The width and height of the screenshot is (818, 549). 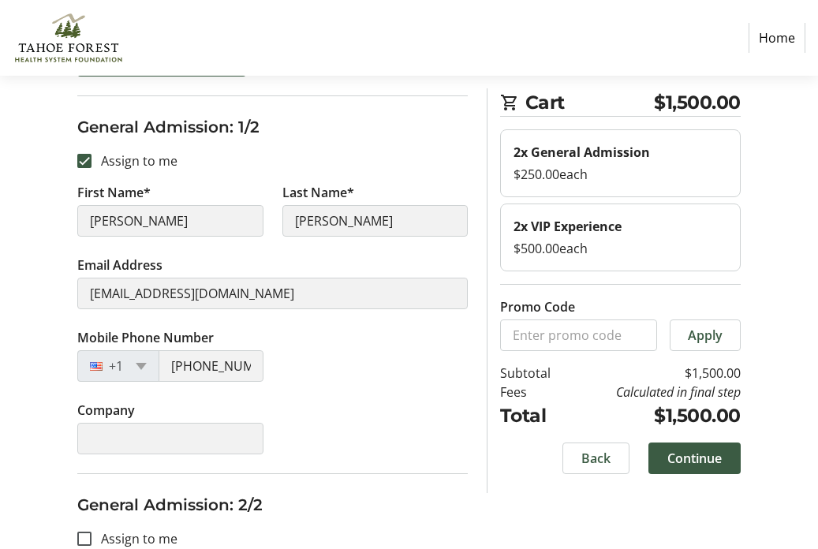 I want to click on span: Back, so click(x=596, y=458).